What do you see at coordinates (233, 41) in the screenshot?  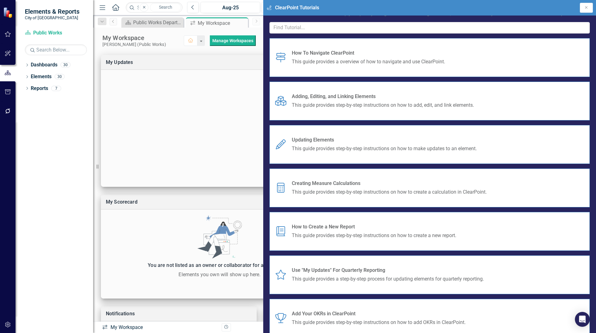 I see `button: Manage Workspaces` at bounding box center [233, 41].